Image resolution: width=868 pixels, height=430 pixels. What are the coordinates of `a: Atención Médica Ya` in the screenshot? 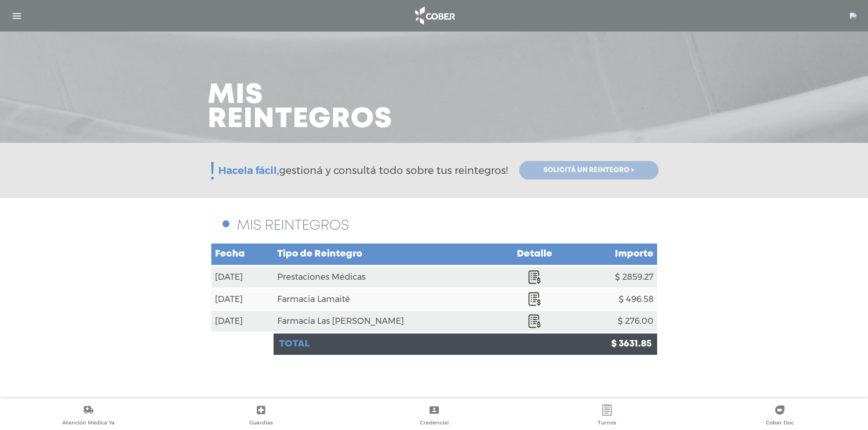 It's located at (88, 416).